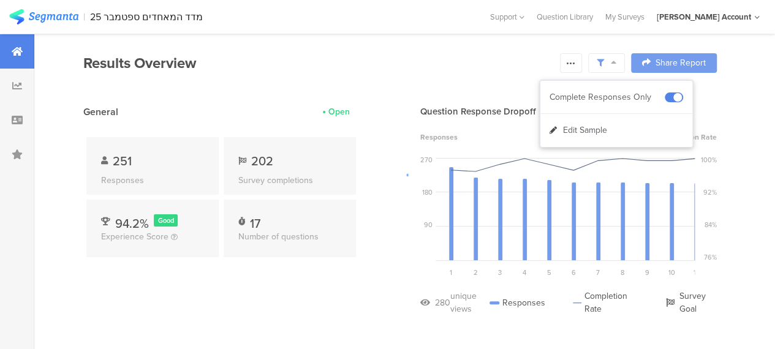 The width and height of the screenshot is (775, 349). What do you see at coordinates (607, 97) in the screenshot?
I see `div: Complete Responses Only` at bounding box center [607, 97].